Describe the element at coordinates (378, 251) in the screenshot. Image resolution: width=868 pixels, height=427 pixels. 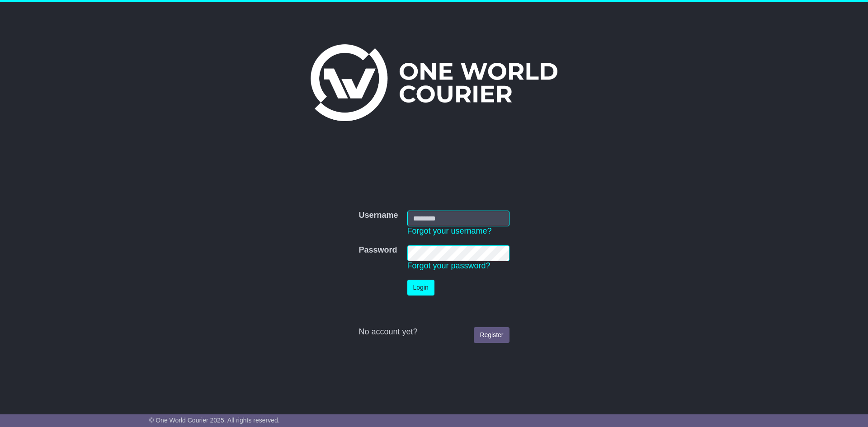
I see `label: Password` at that location.